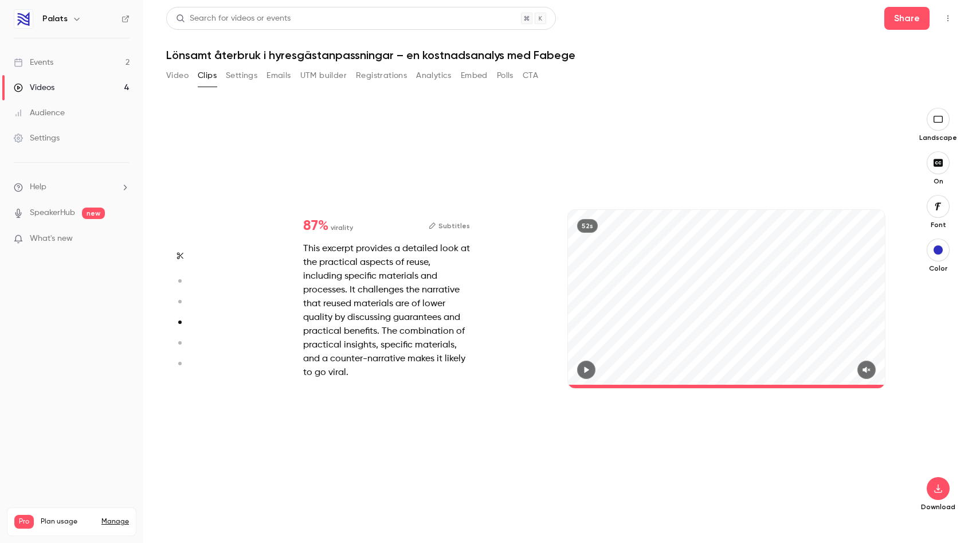 Image resolution: width=980 pixels, height=543 pixels. What do you see at coordinates (434, 76) in the screenshot?
I see `button: Analytics` at bounding box center [434, 76].